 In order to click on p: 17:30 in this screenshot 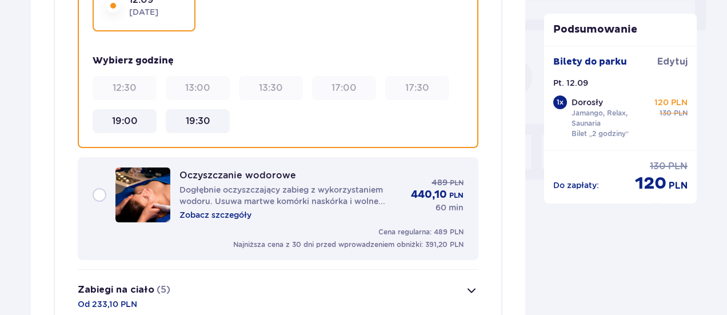, I will do `click(417, 88)`.